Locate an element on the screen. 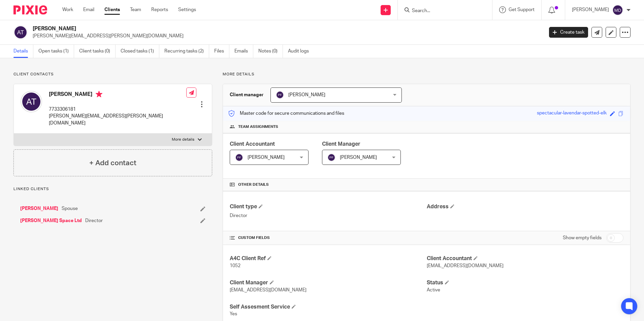 This screenshot has height=321, width=644. a: Reports is located at coordinates (160, 10).